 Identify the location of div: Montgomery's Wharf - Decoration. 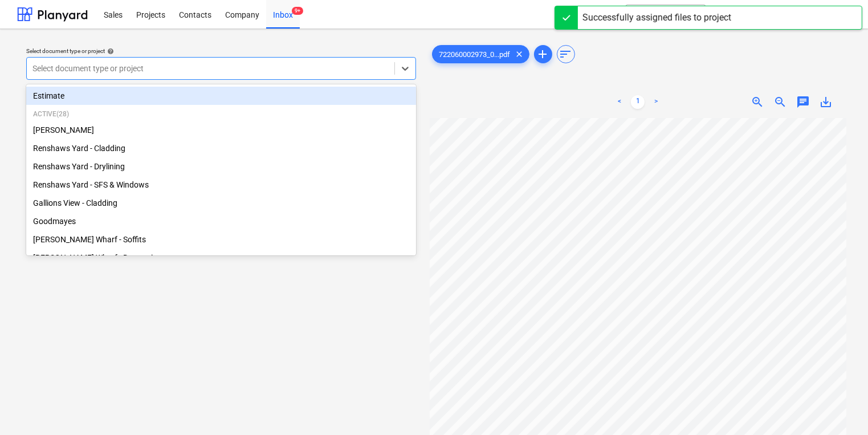
(221, 257).